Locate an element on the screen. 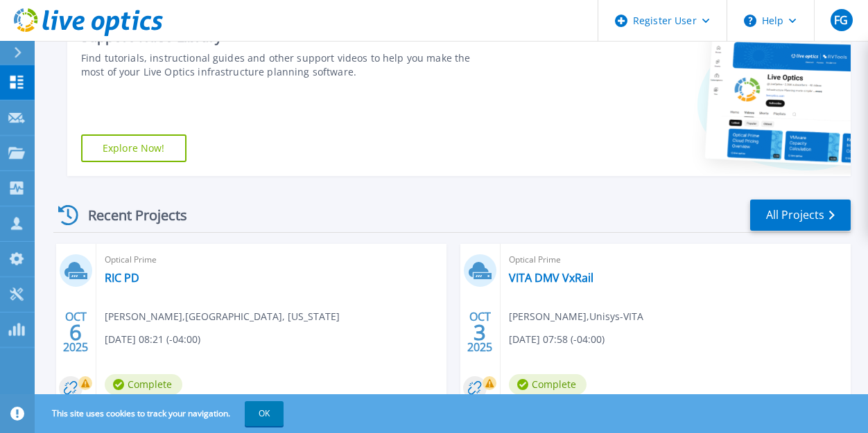 The height and width of the screenshot is (433, 868). a: VITA DMV VxRail is located at coordinates (551, 278).